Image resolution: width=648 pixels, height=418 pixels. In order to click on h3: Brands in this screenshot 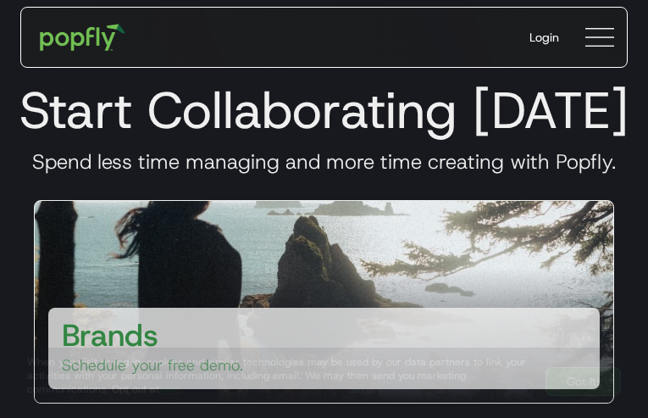, I will do `click(110, 335)`.